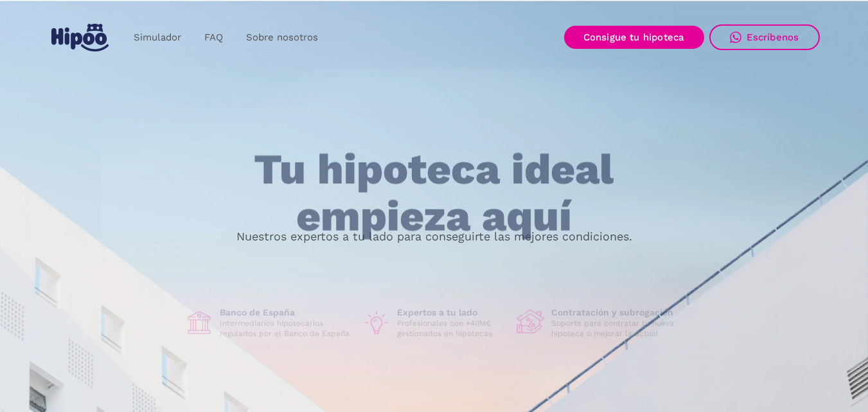  I want to click on div: Escríbenos, so click(774, 37).